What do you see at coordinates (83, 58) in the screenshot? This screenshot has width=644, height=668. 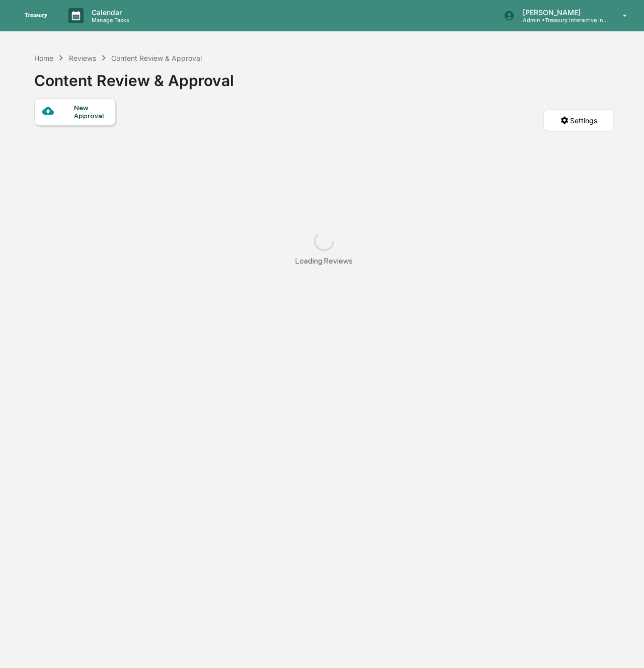 I see `div: Reviews` at bounding box center [83, 58].